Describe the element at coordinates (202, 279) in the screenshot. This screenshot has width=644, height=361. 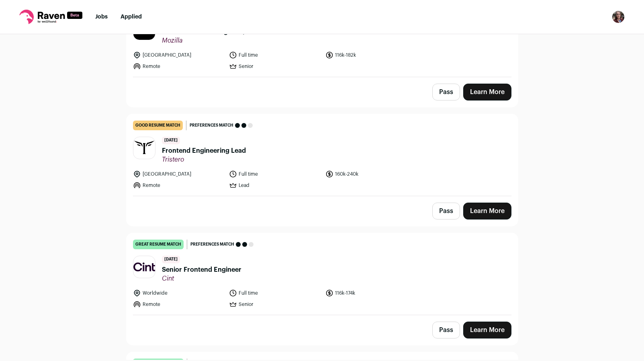
I see `span: Cint` at that location.